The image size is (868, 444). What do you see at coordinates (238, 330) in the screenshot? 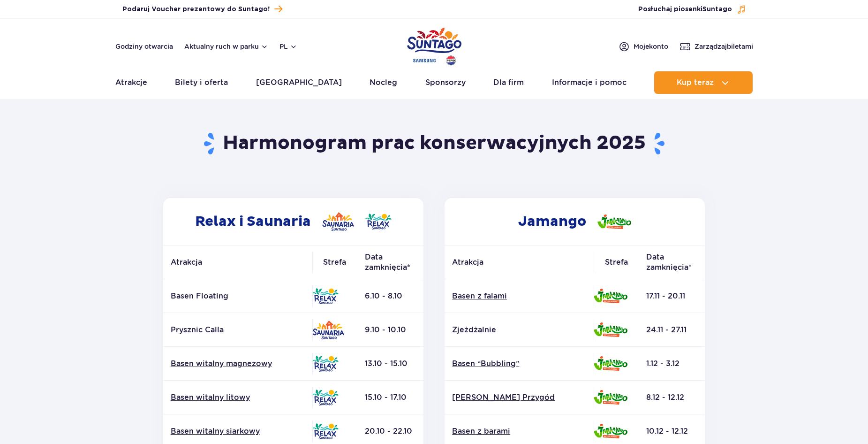
I see `a: Prysznic Calla` at bounding box center [238, 330].